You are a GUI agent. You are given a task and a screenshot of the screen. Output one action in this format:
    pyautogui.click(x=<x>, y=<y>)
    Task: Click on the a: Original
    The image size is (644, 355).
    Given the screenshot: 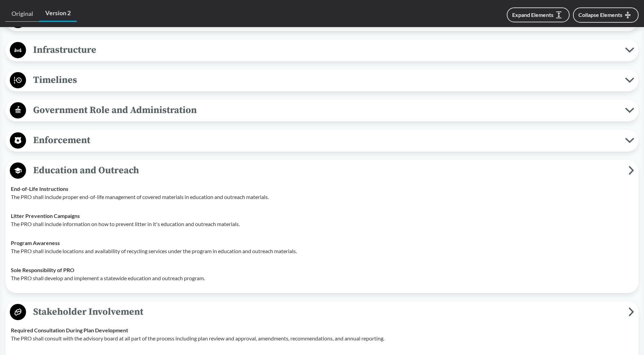 What is the action you would take?
    pyautogui.click(x=22, y=14)
    